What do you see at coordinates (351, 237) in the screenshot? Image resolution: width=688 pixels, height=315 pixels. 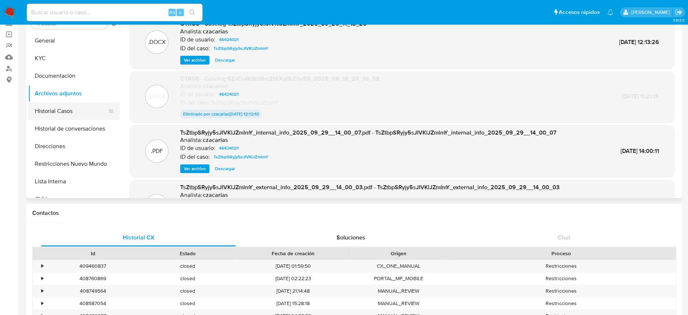 I see `span: Soluciones` at bounding box center [351, 237].